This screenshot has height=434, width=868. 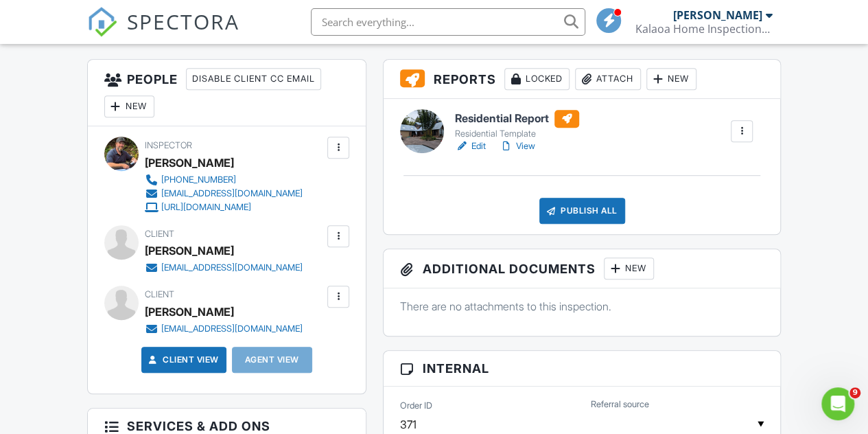 I want to click on a: Client View, so click(x=183, y=360).